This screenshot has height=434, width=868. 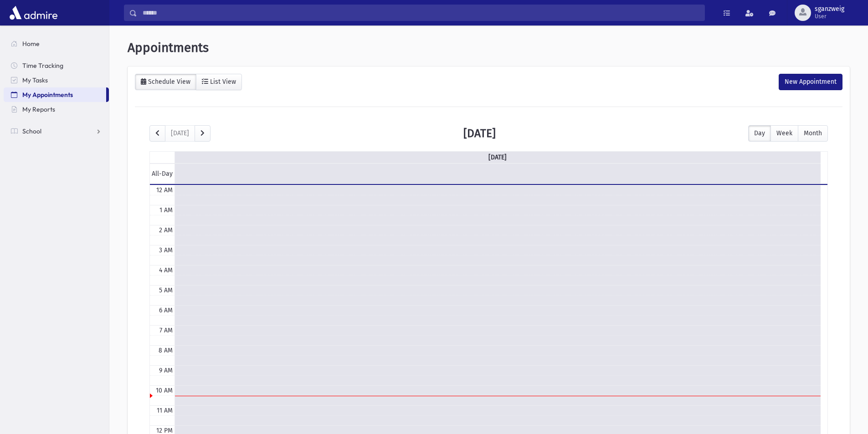 What do you see at coordinates (162, 173) in the screenshot?
I see `span: All-Day` at bounding box center [162, 173].